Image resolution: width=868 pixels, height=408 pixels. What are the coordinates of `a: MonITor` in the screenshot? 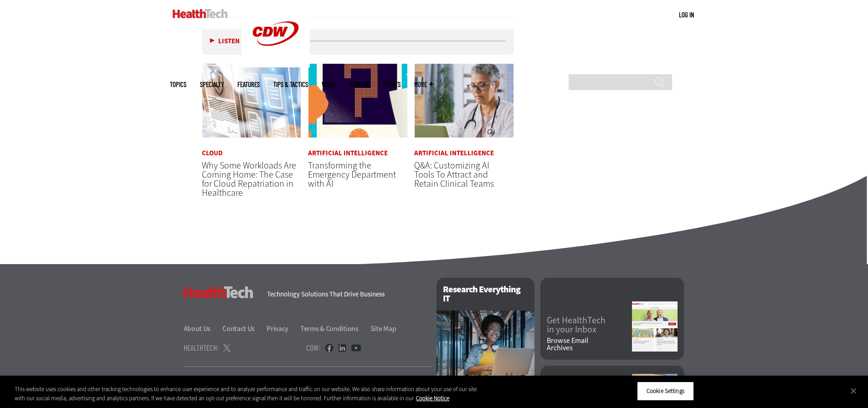 It's located at (359, 84).